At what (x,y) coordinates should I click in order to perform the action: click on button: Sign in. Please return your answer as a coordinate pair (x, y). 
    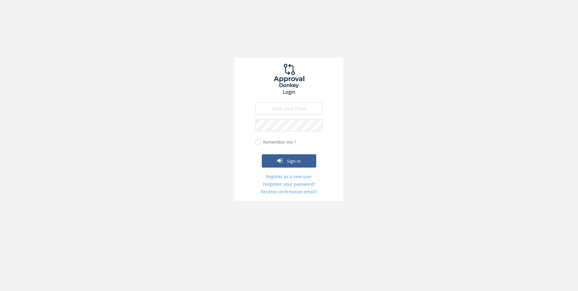
    Looking at the image, I should click on (289, 161).